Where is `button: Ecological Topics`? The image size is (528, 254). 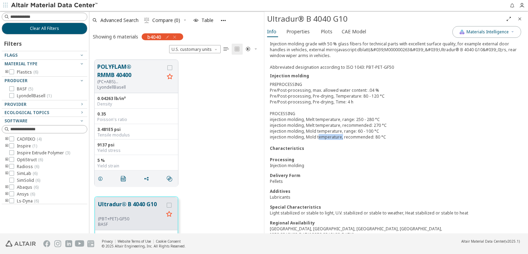
button: Ecological Topics is located at coordinates (44, 113).